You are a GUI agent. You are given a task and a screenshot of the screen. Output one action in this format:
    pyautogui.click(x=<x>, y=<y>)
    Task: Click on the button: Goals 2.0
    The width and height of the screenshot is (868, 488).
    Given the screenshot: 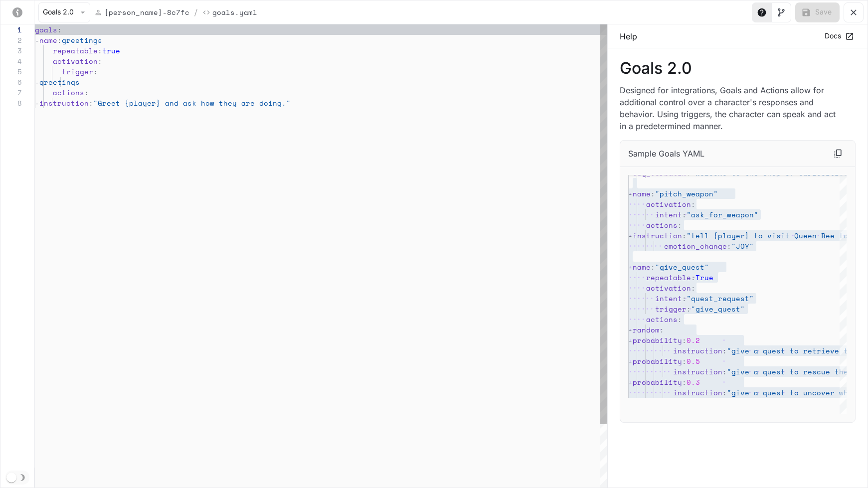 What is the action you would take?
    pyautogui.click(x=65, y=12)
    